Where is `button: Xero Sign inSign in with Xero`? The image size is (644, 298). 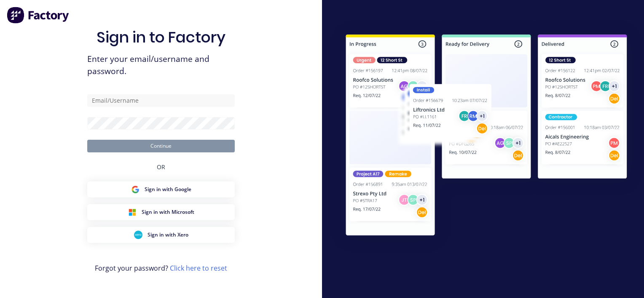 button: Xero Sign inSign in with Xero is located at coordinates (161, 235).